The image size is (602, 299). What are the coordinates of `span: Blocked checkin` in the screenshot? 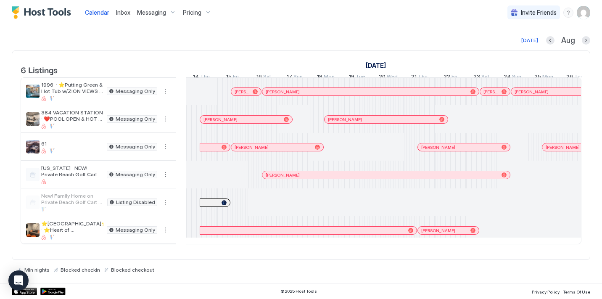 It's located at (80, 269).